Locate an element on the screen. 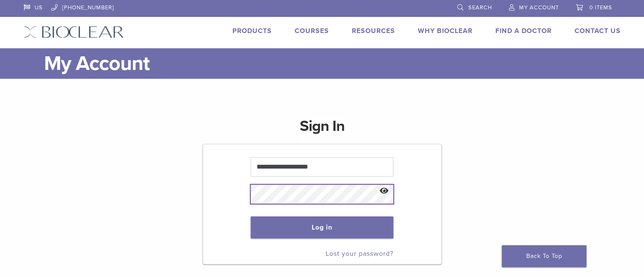 The width and height of the screenshot is (644, 277). a: Find A Doctor is located at coordinates (523, 31).